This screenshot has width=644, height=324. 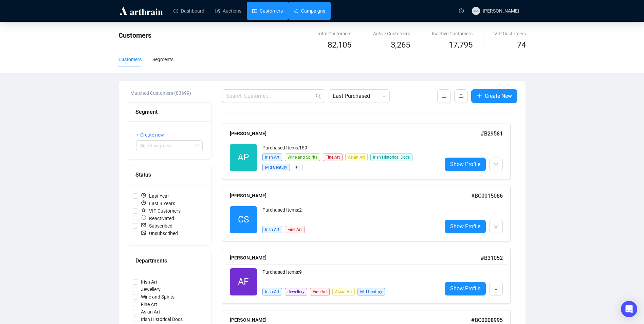 I want to click on div: Customers, so click(x=130, y=60).